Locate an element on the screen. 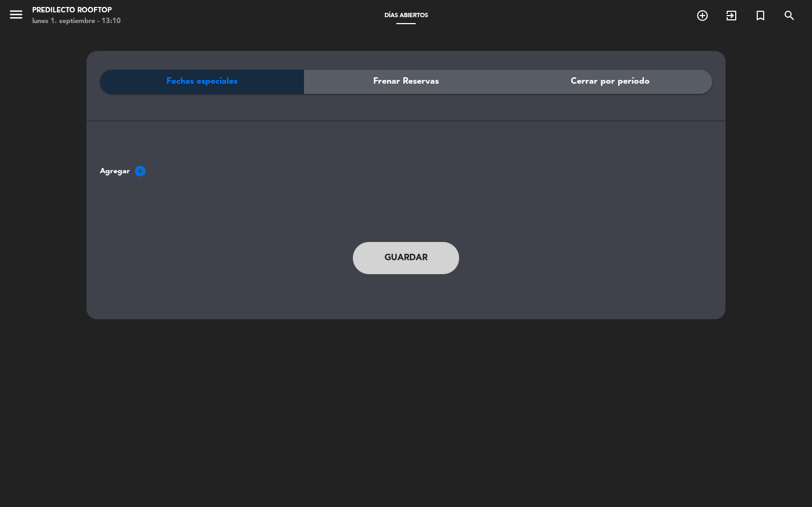 The image size is (812, 507). span: Días abiertos is located at coordinates (406, 16).